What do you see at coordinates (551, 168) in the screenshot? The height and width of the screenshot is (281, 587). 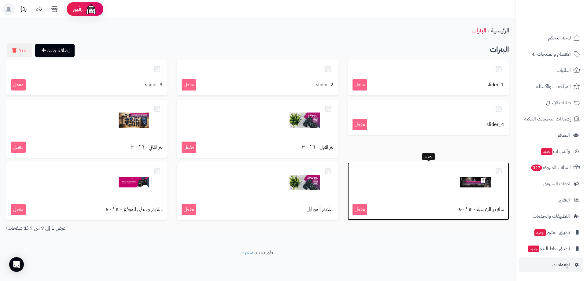 I see `span: السلات المتروكة` at bounding box center [551, 168].